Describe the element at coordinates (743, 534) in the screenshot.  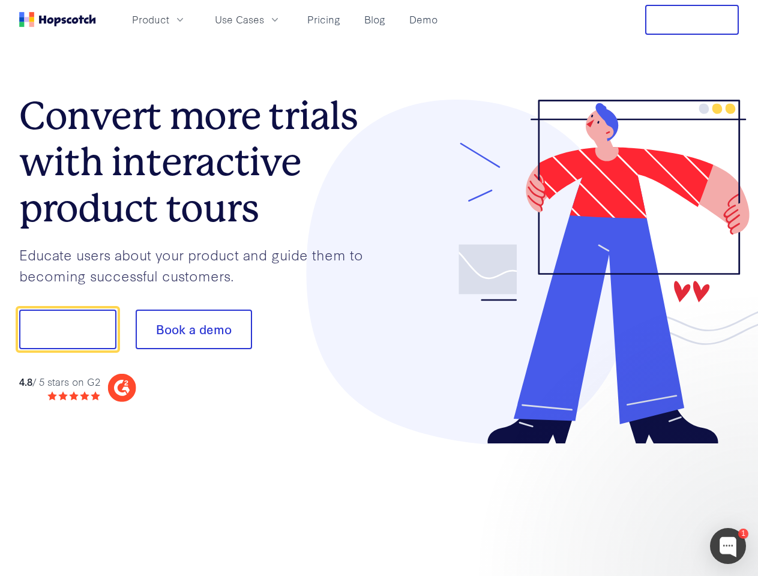
I see `div: 1` at that location.